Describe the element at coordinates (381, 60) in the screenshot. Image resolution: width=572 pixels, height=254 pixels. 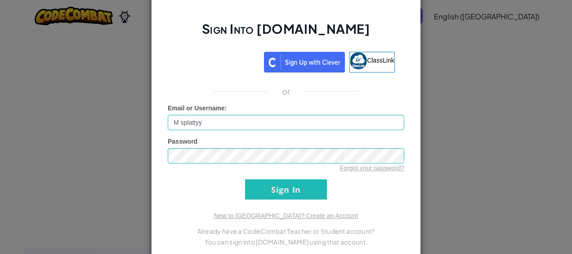
I see `span: ClassLink` at that location.